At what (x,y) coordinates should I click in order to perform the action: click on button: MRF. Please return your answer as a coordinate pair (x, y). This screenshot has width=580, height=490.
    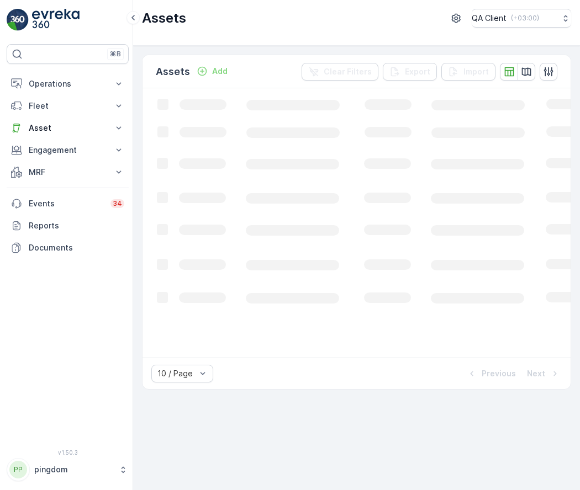
    Looking at the image, I should click on (67, 172).